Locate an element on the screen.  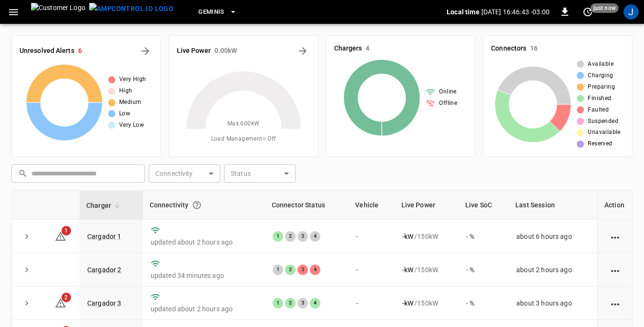
img: Customer Logo is located at coordinates (58, 12).